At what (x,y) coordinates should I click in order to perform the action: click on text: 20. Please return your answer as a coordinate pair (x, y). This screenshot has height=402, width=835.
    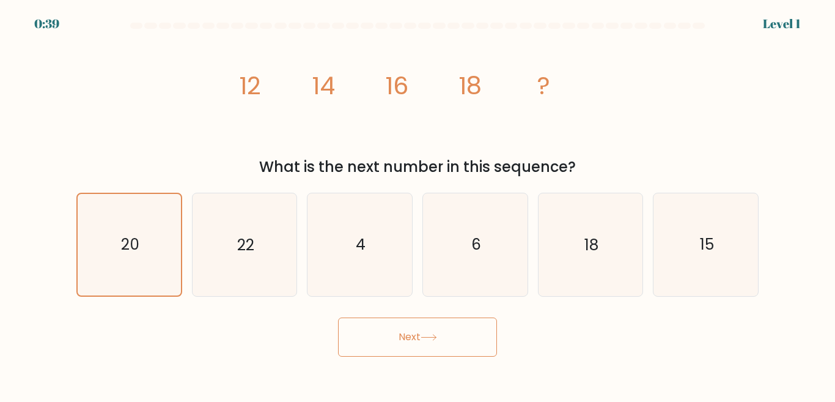
    Looking at the image, I should click on (130, 244).